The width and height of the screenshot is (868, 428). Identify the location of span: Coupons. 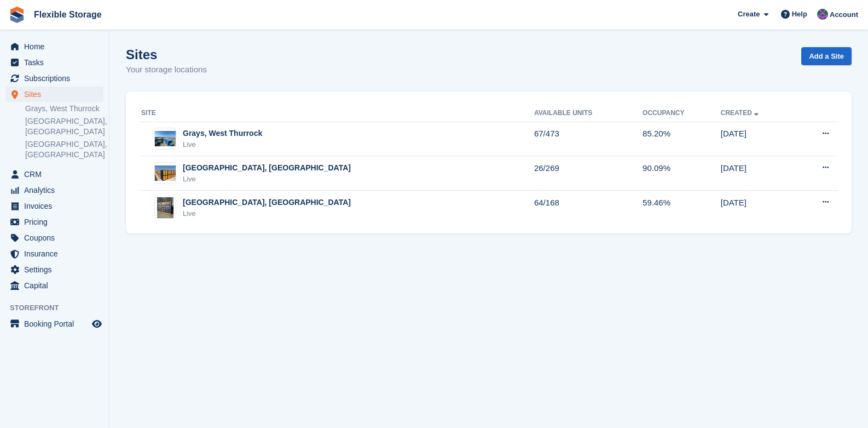
(57, 238).